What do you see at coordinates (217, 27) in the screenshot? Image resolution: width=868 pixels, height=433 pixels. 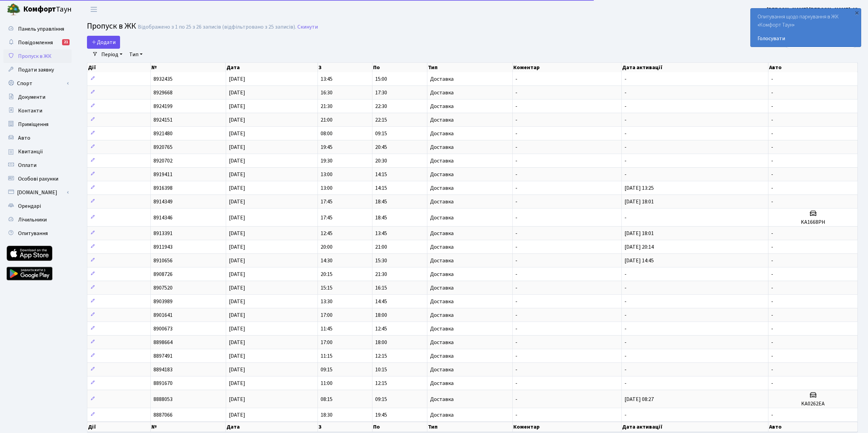 I see `div: Відображено з 1 по 25 з 26 записів (відфільтровано з 25 записів).` at bounding box center [217, 27].